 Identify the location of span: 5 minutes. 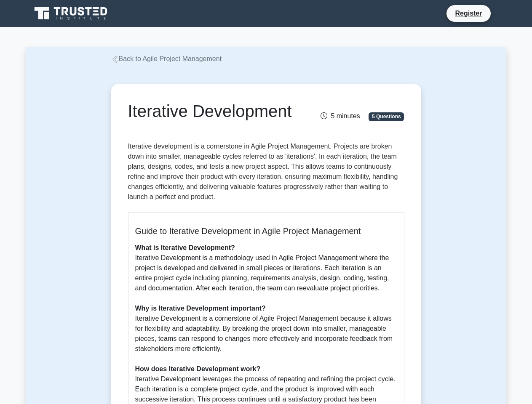
(340, 115).